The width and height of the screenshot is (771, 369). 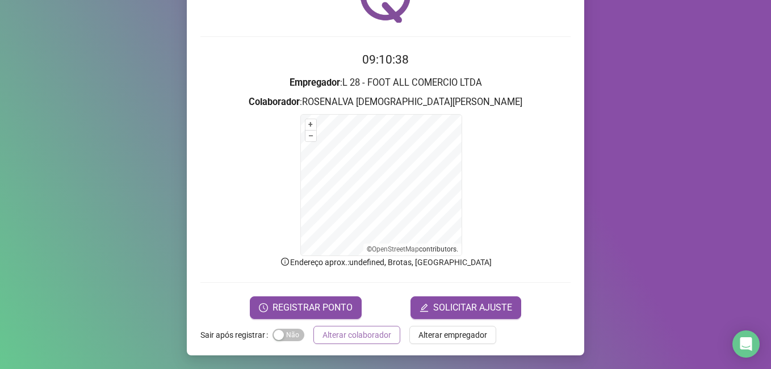 I want to click on span: clock-circle, so click(x=264, y=308).